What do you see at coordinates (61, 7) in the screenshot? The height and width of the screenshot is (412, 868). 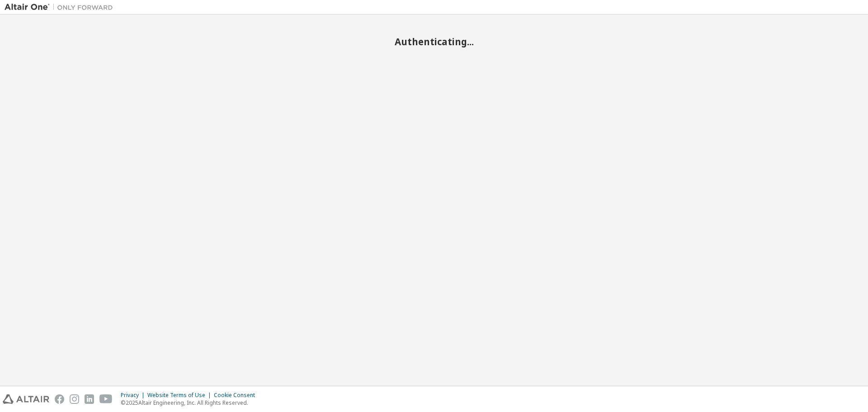 I see `img: Altair One` at bounding box center [61, 7].